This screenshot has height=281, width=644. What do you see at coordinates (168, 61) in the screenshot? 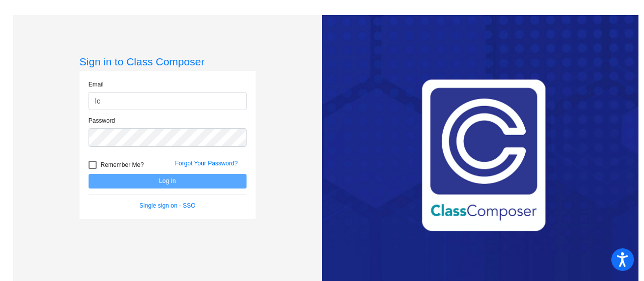
I see `h3: Sign in to Class Composer` at bounding box center [168, 61].